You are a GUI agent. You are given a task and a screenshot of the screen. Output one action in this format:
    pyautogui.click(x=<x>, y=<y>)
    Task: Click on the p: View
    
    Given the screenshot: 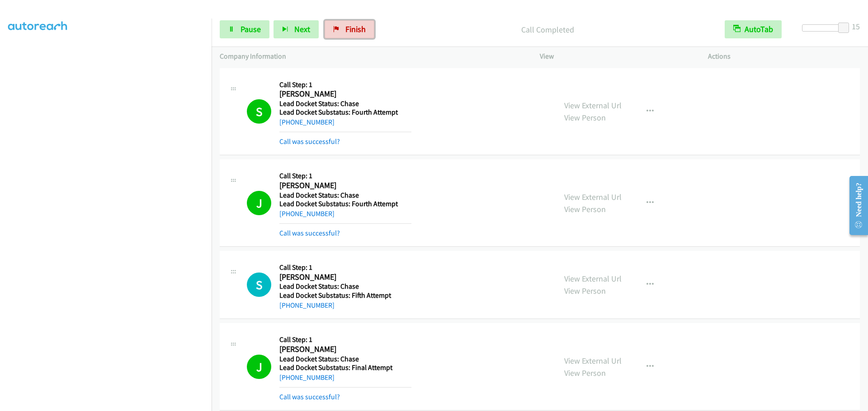 What is the action you would take?
    pyautogui.click(x=615, y=56)
    